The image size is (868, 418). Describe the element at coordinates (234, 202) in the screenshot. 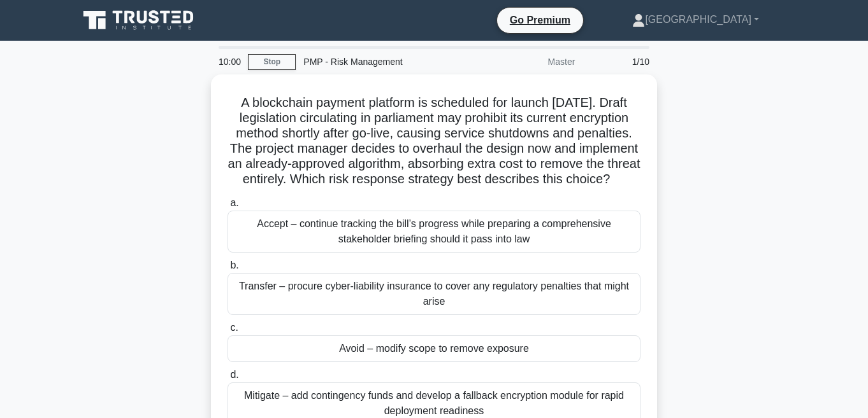

I see `span: a.` at that location.